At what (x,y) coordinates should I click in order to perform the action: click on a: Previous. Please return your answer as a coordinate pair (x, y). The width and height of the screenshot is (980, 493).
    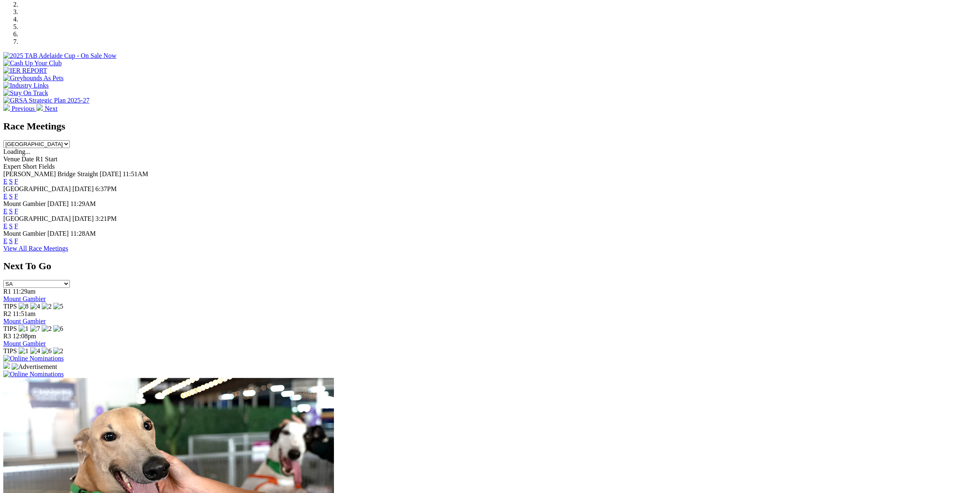
    Looking at the image, I should click on (20, 108).